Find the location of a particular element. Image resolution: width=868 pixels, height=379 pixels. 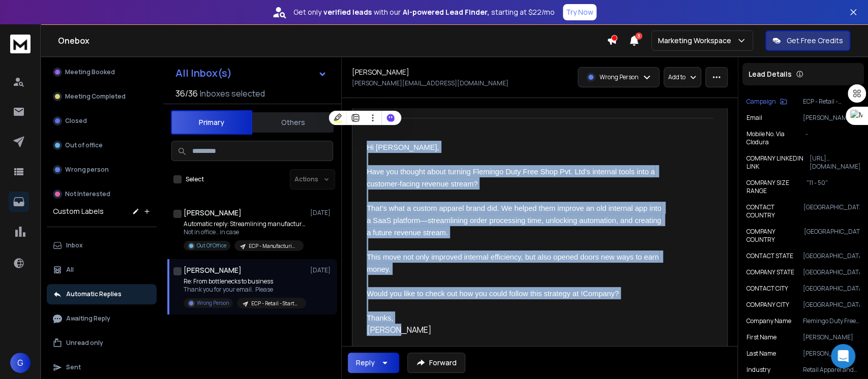

label: Select is located at coordinates (194, 180).